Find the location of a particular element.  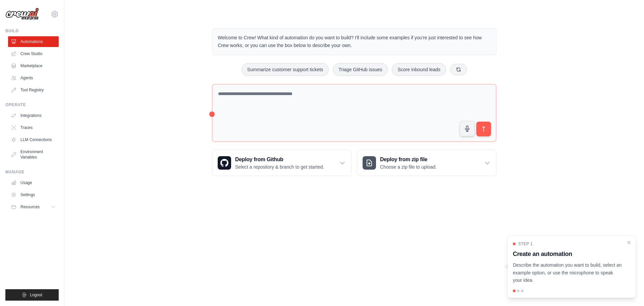

a: Environment Variables is located at coordinates (33, 155).